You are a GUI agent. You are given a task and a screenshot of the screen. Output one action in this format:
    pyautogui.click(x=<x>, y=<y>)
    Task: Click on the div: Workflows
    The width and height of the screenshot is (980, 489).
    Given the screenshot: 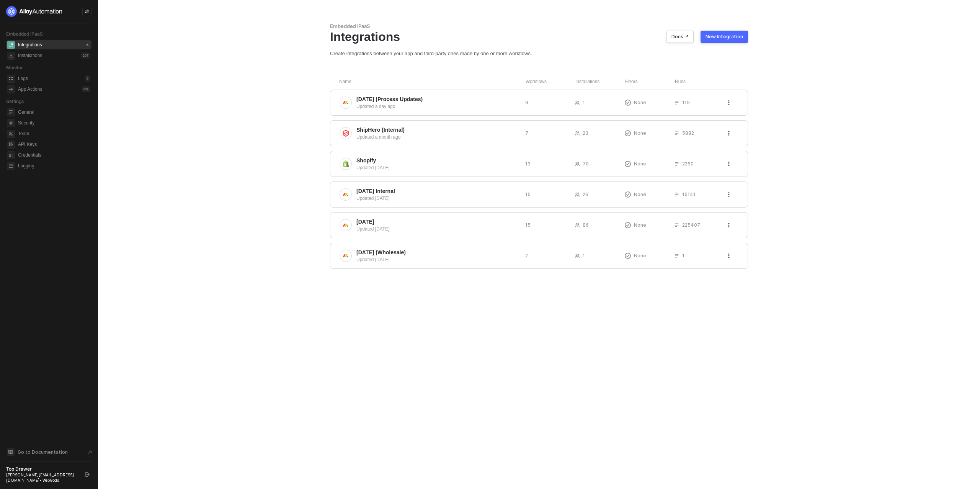 What is the action you would take?
    pyautogui.click(x=550, y=82)
    